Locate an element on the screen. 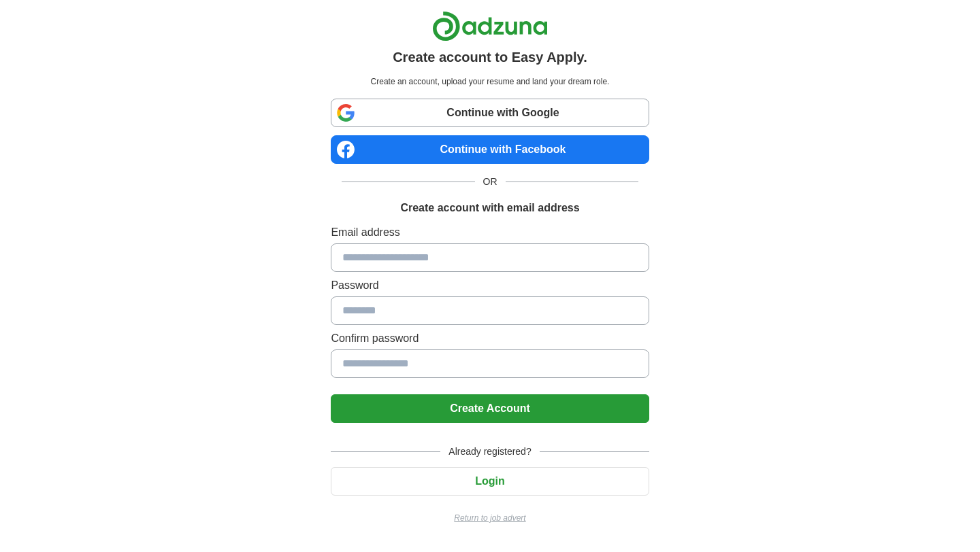 Image resolution: width=980 pixels, height=552 pixels. label: Email address is located at coordinates (489, 233).